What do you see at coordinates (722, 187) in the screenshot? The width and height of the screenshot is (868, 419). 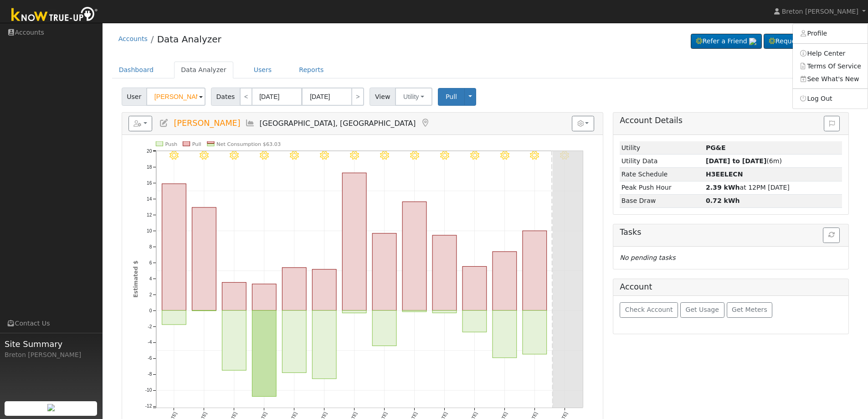 I see `strong: 2.39 kWh` at bounding box center [722, 187].